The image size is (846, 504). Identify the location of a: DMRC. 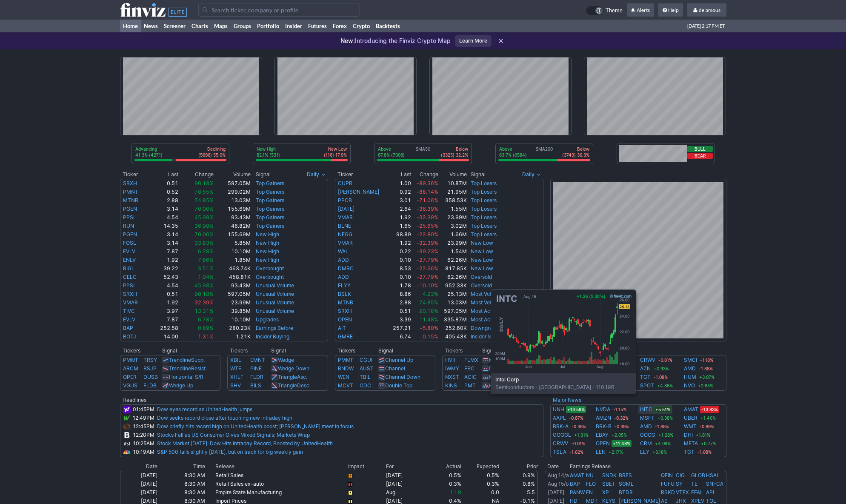
(345, 268).